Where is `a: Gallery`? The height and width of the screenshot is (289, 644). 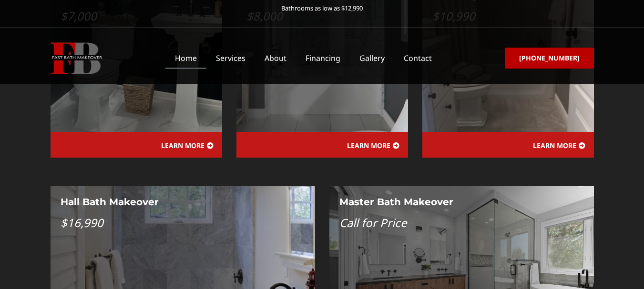 a: Gallery is located at coordinates (372, 58).